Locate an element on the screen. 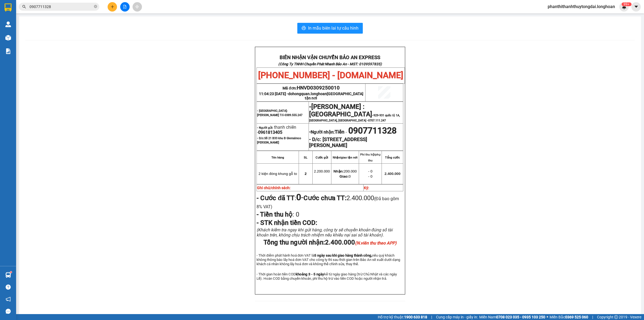 Image resolution: width=644 pixels, height=320 pixels. span: Người nhận: is located at coordinates (327, 132).